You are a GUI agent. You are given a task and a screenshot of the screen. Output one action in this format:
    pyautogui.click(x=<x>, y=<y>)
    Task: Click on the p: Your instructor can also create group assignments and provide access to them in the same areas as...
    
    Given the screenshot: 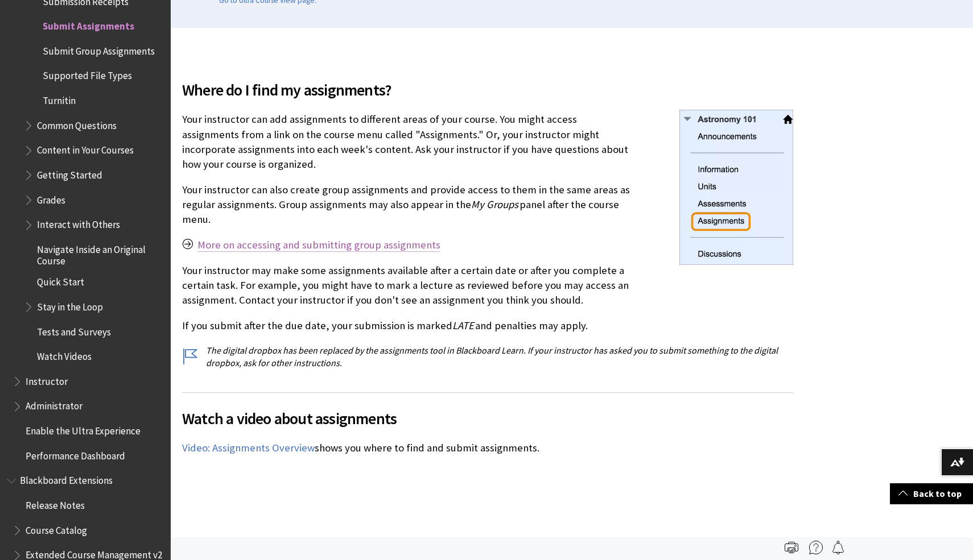 What is the action you would take?
    pyautogui.click(x=487, y=205)
    